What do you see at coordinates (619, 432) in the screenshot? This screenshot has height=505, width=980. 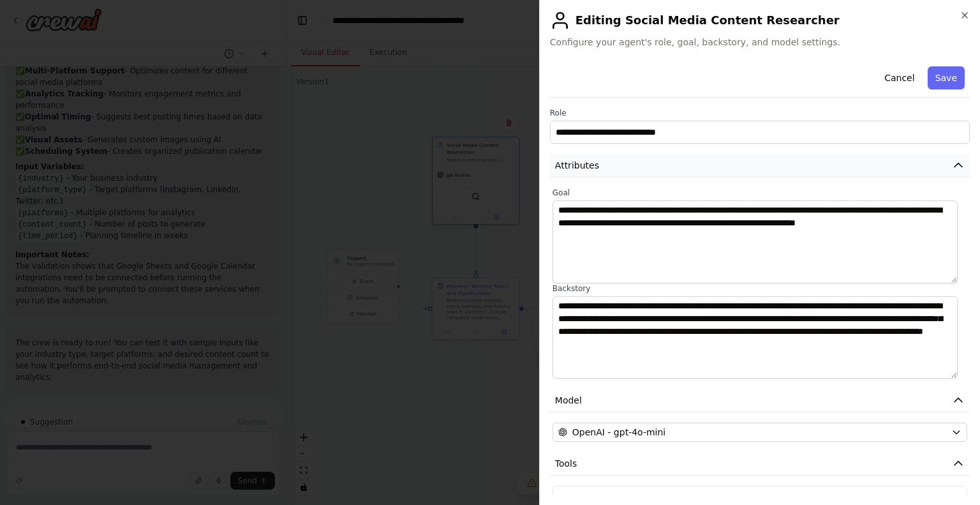 I see `span: OpenAI - gpt-4o-mini` at bounding box center [619, 432].